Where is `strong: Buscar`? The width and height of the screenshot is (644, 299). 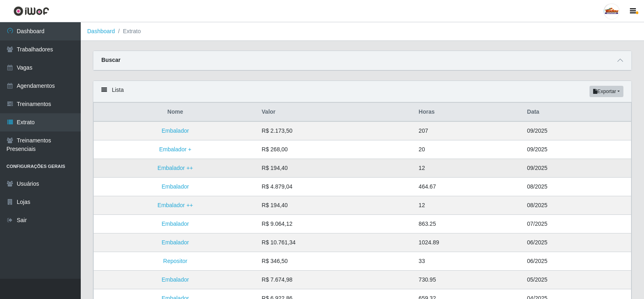 strong: Buscar is located at coordinates (110, 60).